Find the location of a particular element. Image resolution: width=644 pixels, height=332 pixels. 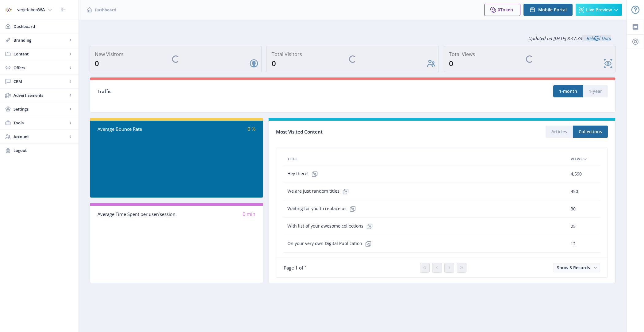

span: We are just random titles is located at coordinates (320, 191).